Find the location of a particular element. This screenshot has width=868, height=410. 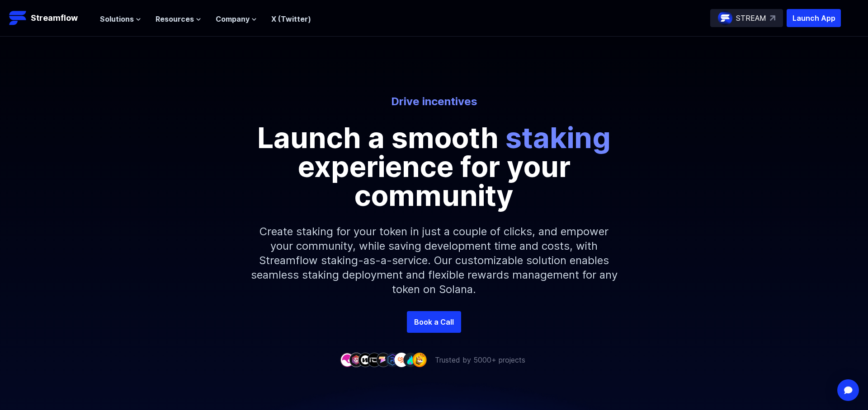

span: Company is located at coordinates (232, 19).